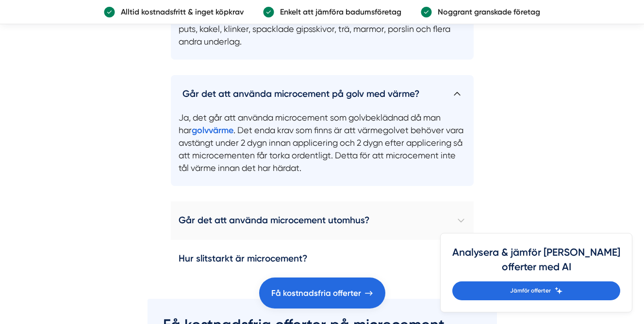 Image resolution: width=644 pixels, height=324 pixels. What do you see at coordinates (179, 12) in the screenshot?
I see `p: Alltid kostnadsfritt & inget köpkrav` at bounding box center [179, 12].